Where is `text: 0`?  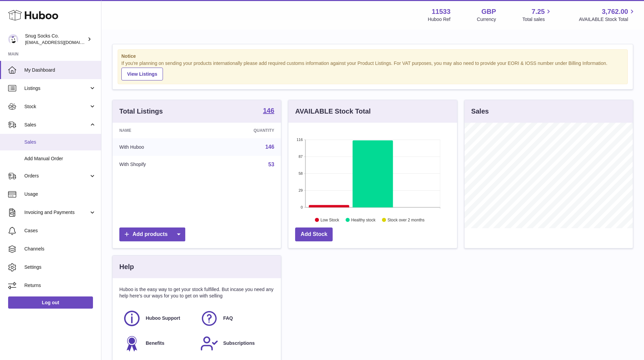 text: 0 is located at coordinates (302, 207).